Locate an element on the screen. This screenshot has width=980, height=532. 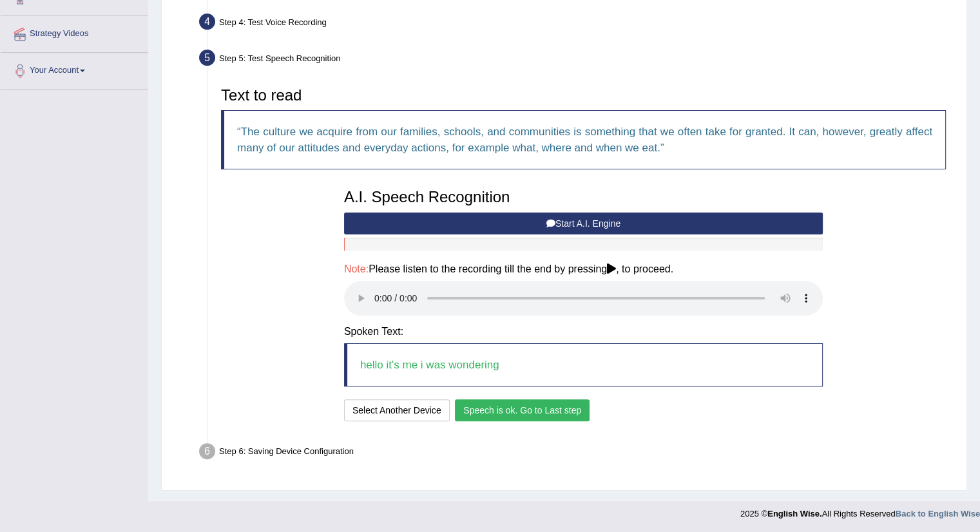
h3: Text to read is located at coordinates (583, 95).